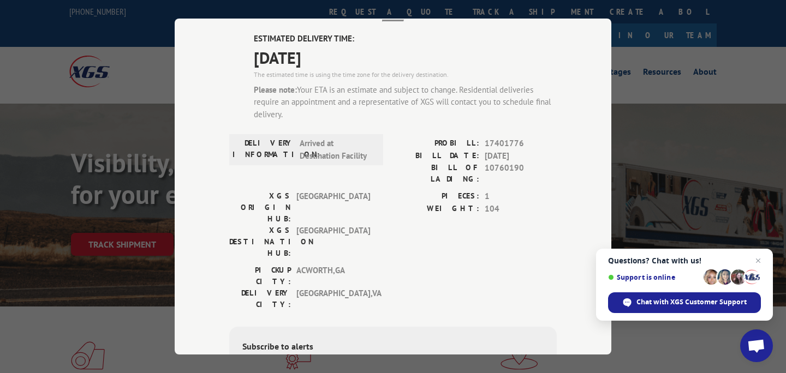 The width and height of the screenshot is (786, 373). What do you see at coordinates (521, 196) in the screenshot?
I see `span: 1` at bounding box center [521, 196].